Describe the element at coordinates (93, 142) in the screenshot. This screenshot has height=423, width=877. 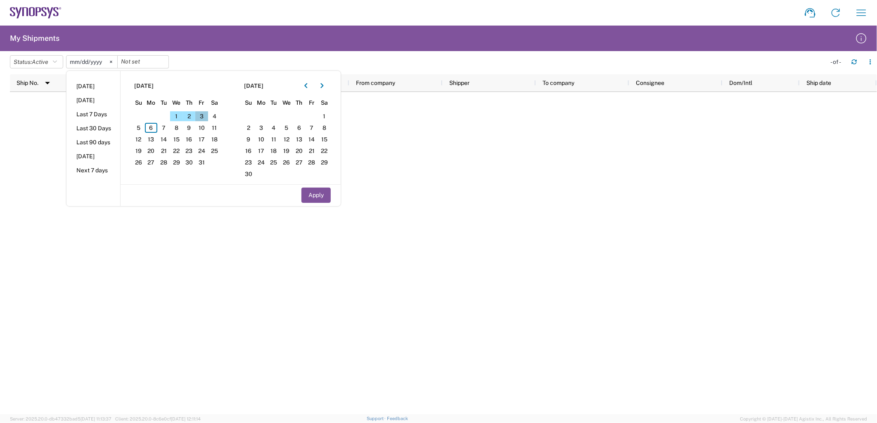
I see `li: Last 90 days` at that location.